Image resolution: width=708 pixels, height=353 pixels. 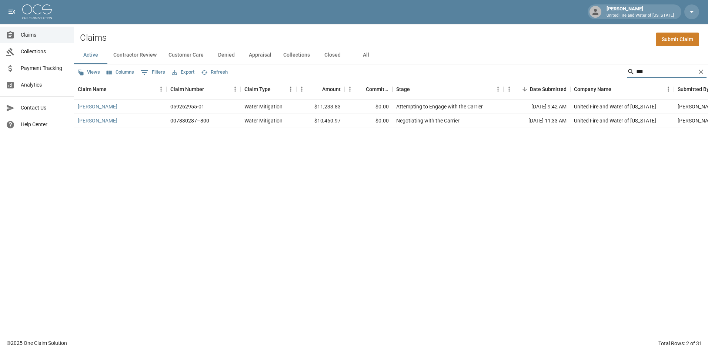 What do you see at coordinates (37, 343) in the screenshot?
I see `div: © 2025 One Claim Solution` at bounding box center [37, 343].